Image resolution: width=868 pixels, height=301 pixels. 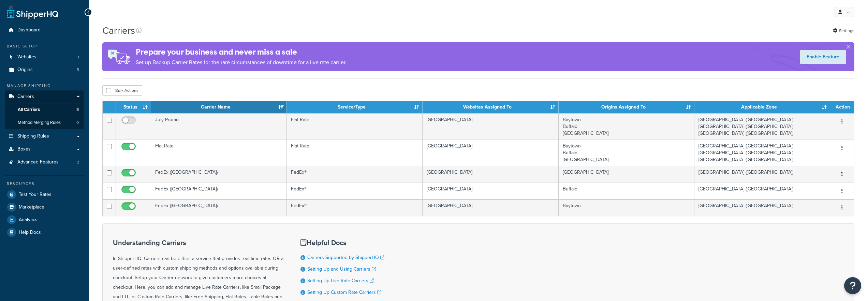 I want to click on li: Marketplace, so click(x=44, y=207).